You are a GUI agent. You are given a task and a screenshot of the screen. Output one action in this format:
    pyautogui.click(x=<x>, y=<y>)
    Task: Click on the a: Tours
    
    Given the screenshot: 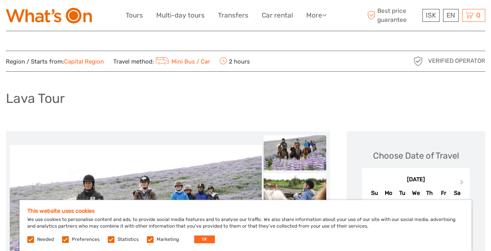 What is the action you would take?
    pyautogui.click(x=134, y=15)
    